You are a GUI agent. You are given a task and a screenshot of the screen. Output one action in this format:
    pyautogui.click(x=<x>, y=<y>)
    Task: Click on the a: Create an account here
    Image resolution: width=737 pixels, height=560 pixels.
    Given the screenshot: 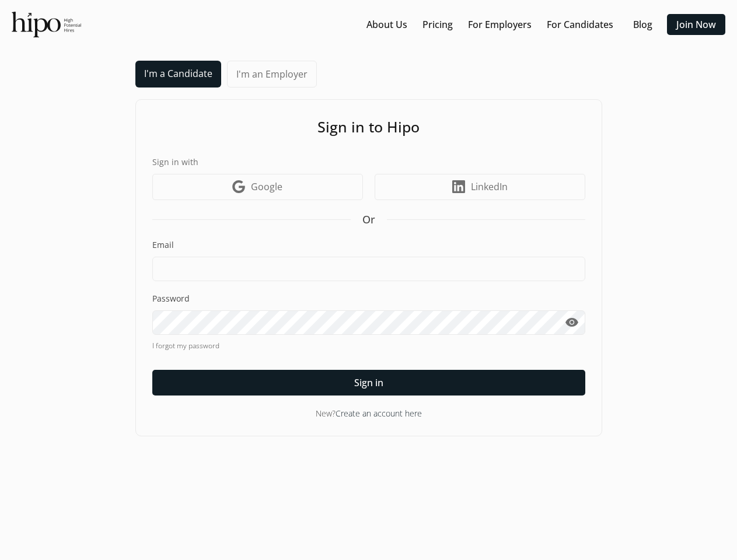 What is the action you would take?
    pyautogui.click(x=379, y=413)
    